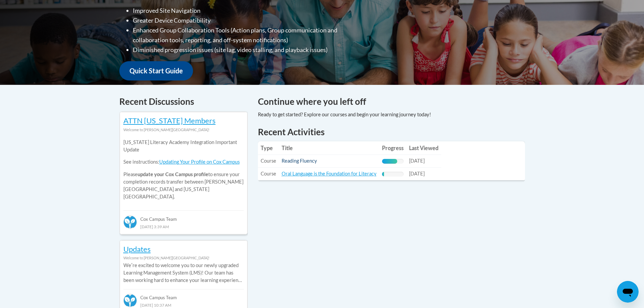  What do you see at coordinates (248, 35) in the screenshot?
I see `li: Enhanced Group Collaboration Tools (Action plans, Group communication and collaboration tools, re...` at bounding box center [248, 35].